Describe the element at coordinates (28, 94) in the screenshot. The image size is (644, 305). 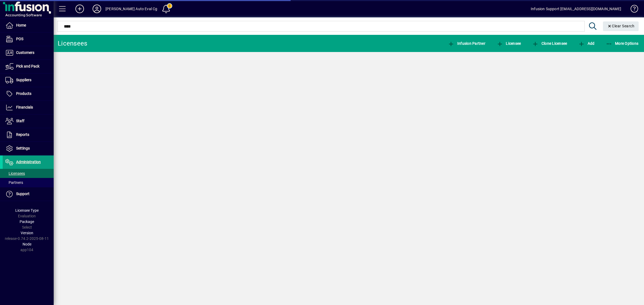
I see `a: Products` at that location.